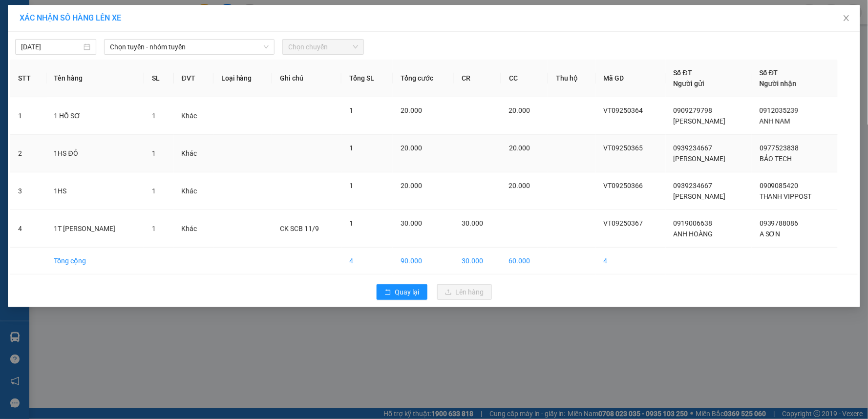  What do you see at coordinates (478, 78) in the screenshot?
I see `th: CR` at bounding box center [478, 78].